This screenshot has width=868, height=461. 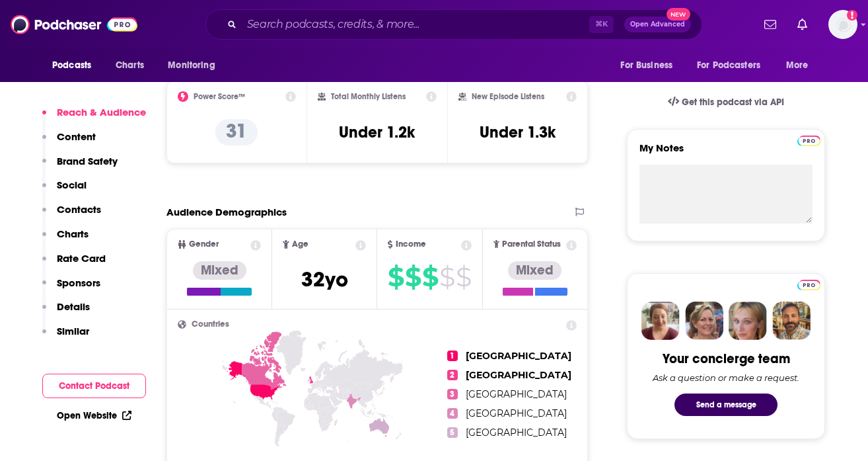 What do you see at coordinates (452, 432) in the screenshot?
I see `span: 5` at bounding box center [452, 432].